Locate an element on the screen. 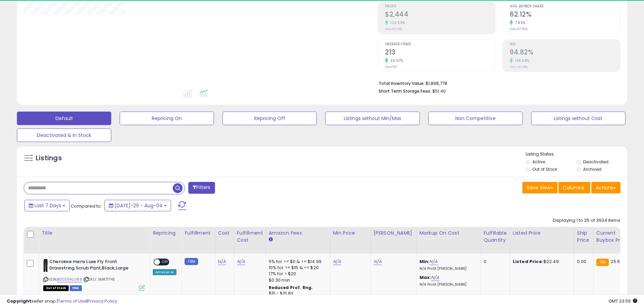  button: Listings without Min/Max is located at coordinates (372, 119).